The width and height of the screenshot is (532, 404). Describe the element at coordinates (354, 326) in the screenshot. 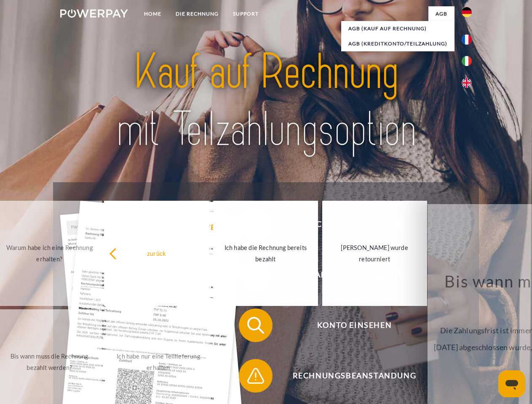

I see `span: Konto einsehen` at that location.